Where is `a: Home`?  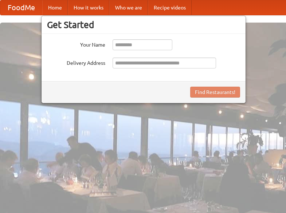
a: Home is located at coordinates (55, 8).